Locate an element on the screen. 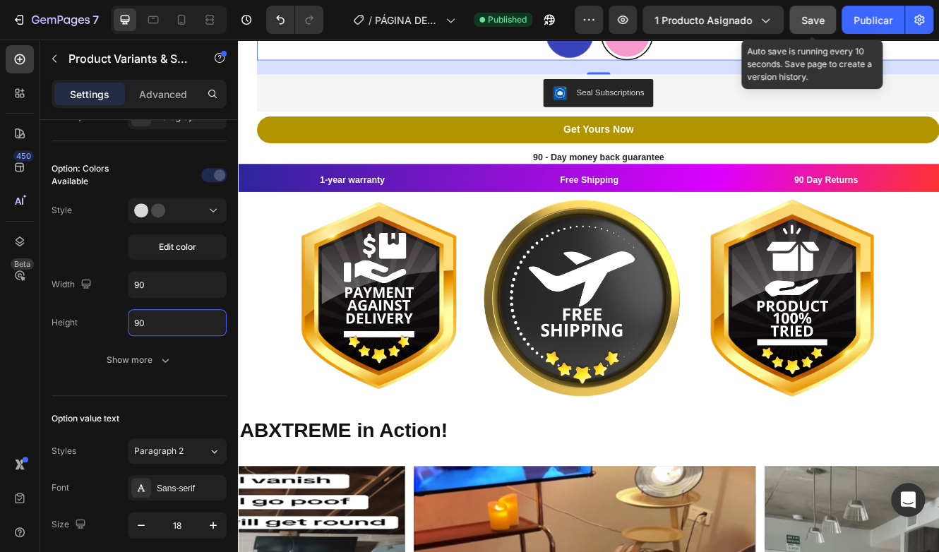 This screenshot has width=939, height=552. div: 450 is located at coordinates (23, 156).